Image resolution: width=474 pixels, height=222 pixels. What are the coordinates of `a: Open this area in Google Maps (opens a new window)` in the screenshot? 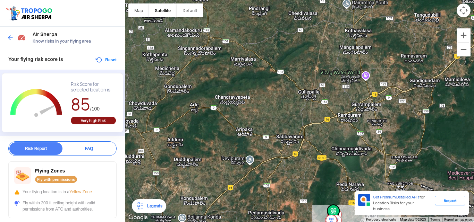 It's located at (138, 218).